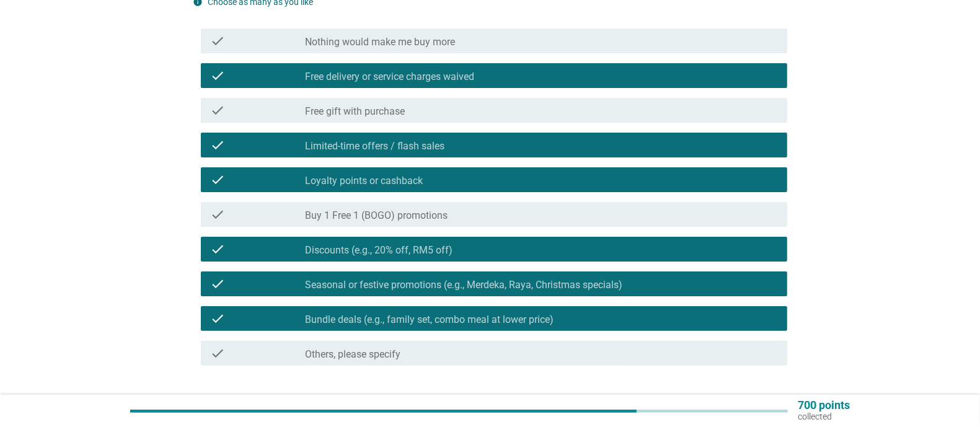 The width and height of the screenshot is (980, 427). Describe the element at coordinates (377, 215) in the screenshot. I see `label: Buy 1 Free 1 (BOGO) promotions` at that location.